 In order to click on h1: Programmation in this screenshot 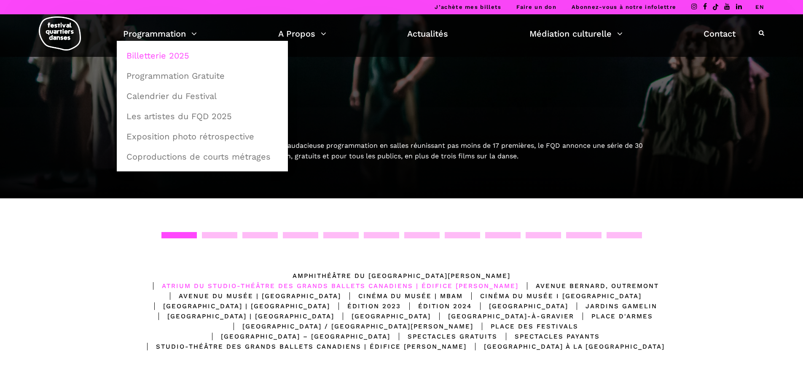, I will do `click(402, 105)`.